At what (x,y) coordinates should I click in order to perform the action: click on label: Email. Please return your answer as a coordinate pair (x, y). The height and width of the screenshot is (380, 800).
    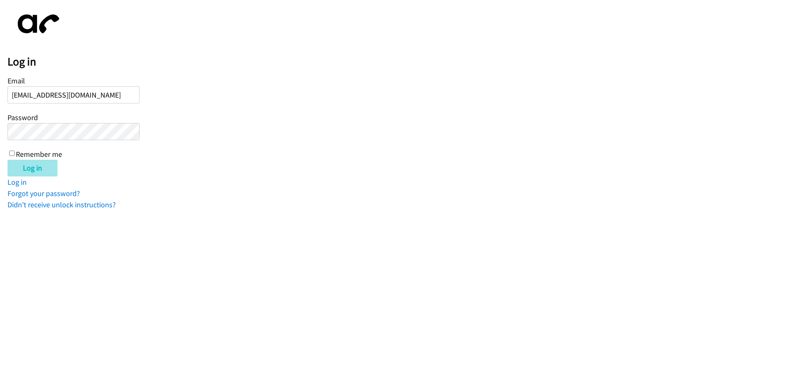
    Looking at the image, I should click on (16, 80).